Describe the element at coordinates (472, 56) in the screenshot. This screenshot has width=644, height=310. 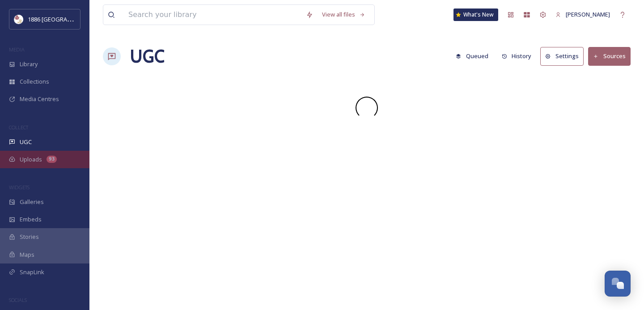
I see `button: Queued` at that location.